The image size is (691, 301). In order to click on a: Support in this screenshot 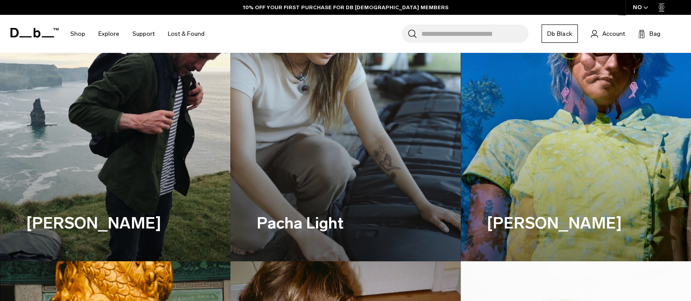, I will do `click(143, 34)`.